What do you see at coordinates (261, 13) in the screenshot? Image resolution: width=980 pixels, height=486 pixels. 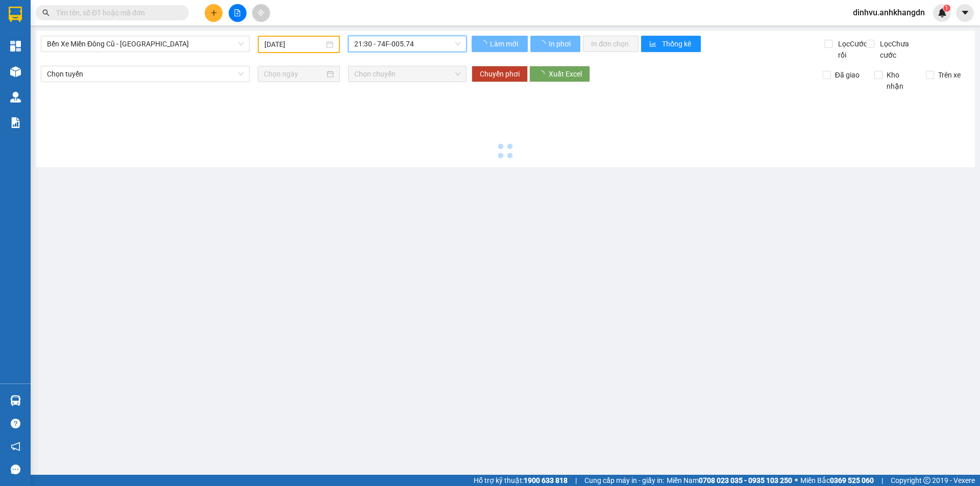 I see `button: aim` at bounding box center [261, 13].